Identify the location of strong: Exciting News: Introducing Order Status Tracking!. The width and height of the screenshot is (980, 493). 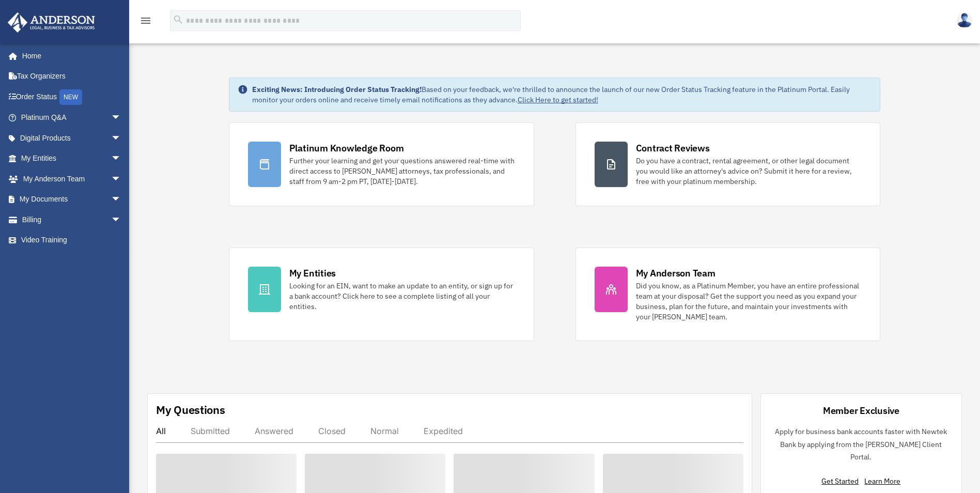
(337, 89).